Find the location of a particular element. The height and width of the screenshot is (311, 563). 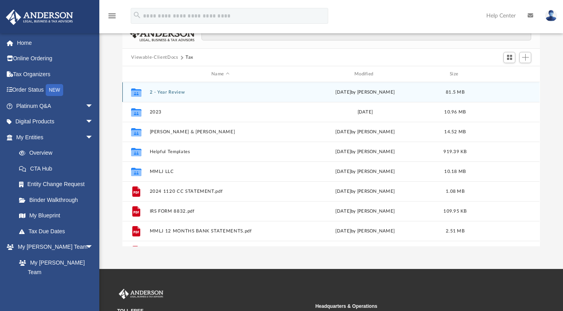

a: Binder Walkthrough is located at coordinates (58, 200).